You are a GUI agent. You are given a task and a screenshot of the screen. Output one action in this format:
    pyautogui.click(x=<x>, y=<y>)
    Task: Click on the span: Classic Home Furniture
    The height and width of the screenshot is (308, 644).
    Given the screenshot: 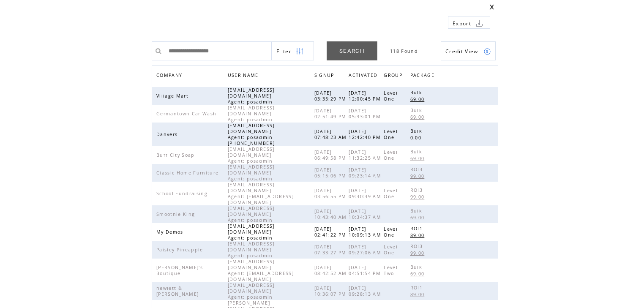 What is the action you would take?
    pyautogui.click(x=188, y=173)
    